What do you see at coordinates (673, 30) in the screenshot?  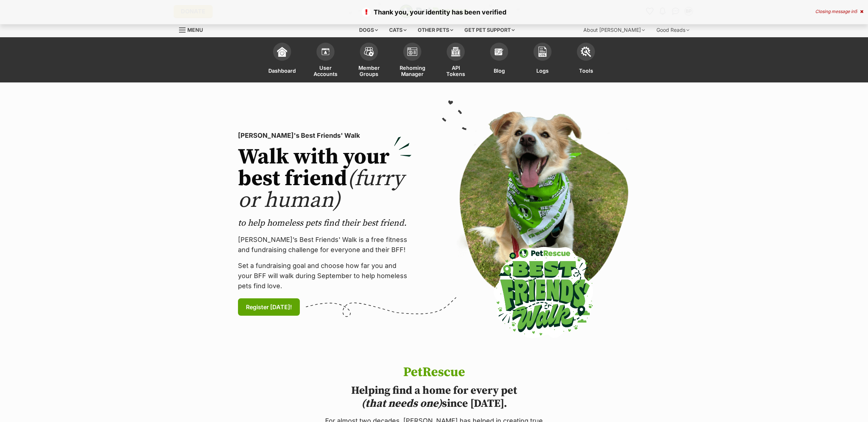 I see `div: Good Reads` at bounding box center [673, 30].